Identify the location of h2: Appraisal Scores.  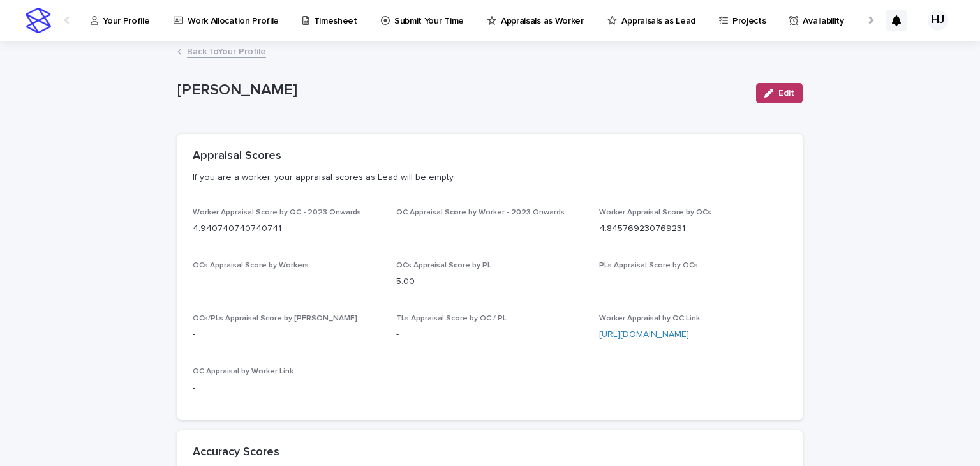
(236, 156).